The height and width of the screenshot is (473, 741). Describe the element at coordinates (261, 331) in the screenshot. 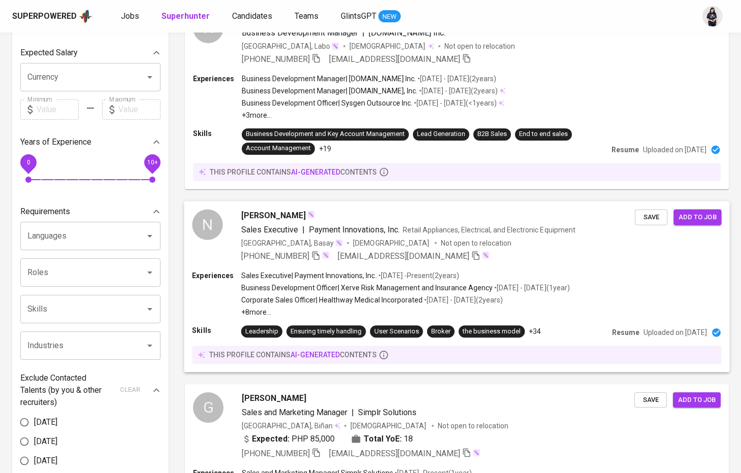

I see `div: Leadership` at that location.